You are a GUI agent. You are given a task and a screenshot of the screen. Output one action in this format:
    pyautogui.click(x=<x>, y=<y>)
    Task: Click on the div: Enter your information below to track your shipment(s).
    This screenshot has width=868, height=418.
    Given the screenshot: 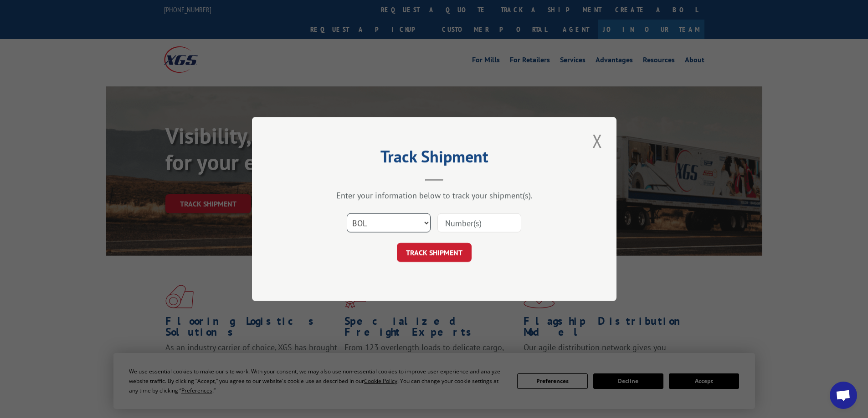 What is the action you would take?
    pyautogui.click(x=434, y=195)
    